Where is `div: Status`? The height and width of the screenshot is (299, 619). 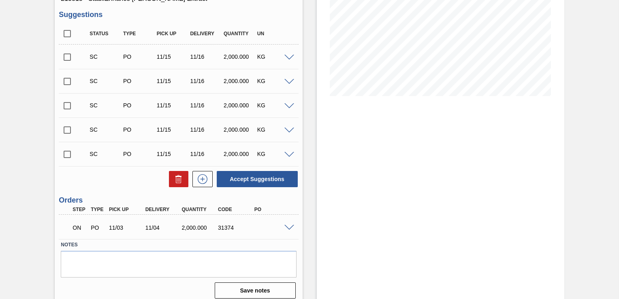
div: Status is located at coordinates (106, 34).